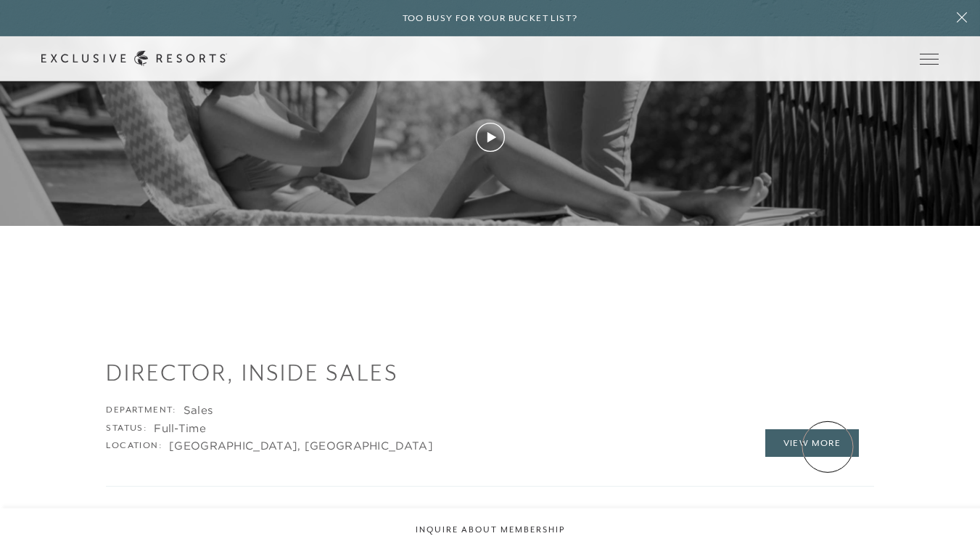 The image size is (980, 552). What do you see at coordinates (198, 410) in the screenshot?
I see `div: Sales` at bounding box center [198, 410].